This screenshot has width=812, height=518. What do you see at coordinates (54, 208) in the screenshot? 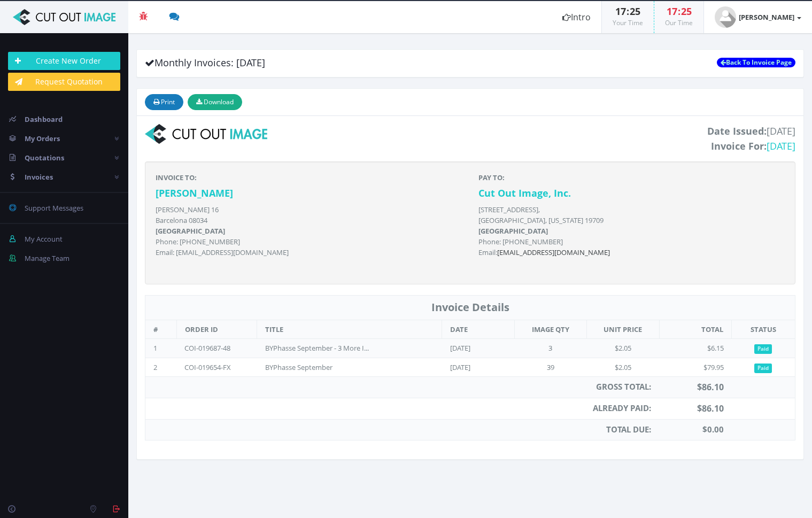
I see `span: Support Messages` at bounding box center [54, 208].